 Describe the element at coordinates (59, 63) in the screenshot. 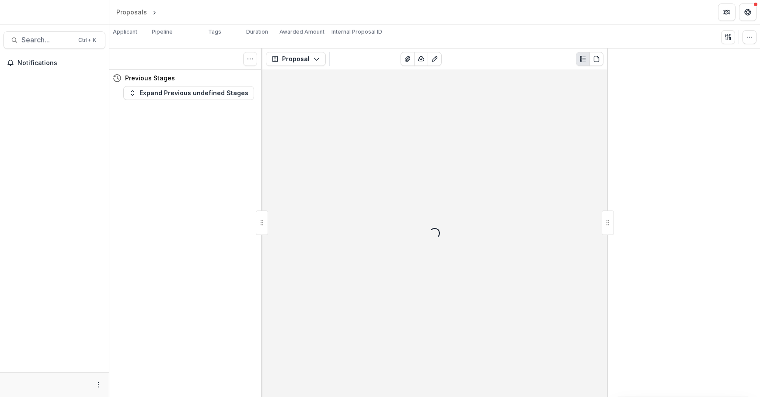

I see `span: Notifications` at that location.